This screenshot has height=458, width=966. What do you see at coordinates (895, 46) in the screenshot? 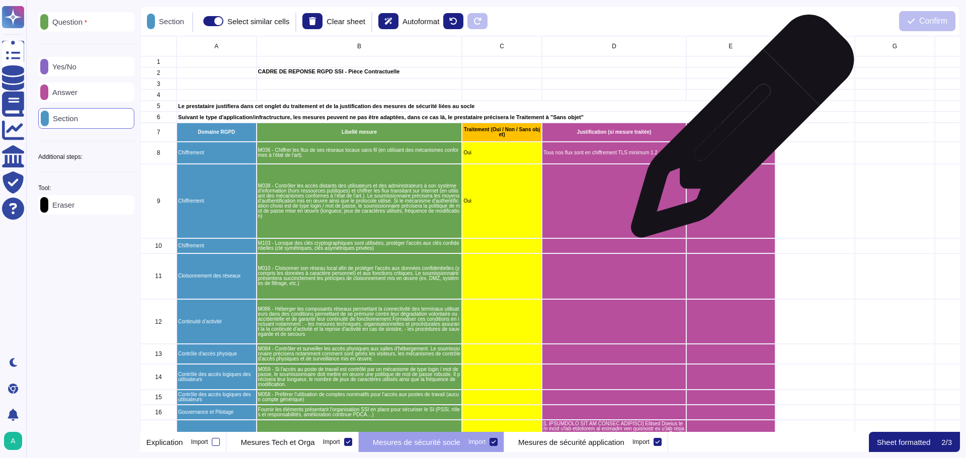
I see `span: G` at bounding box center [895, 46].